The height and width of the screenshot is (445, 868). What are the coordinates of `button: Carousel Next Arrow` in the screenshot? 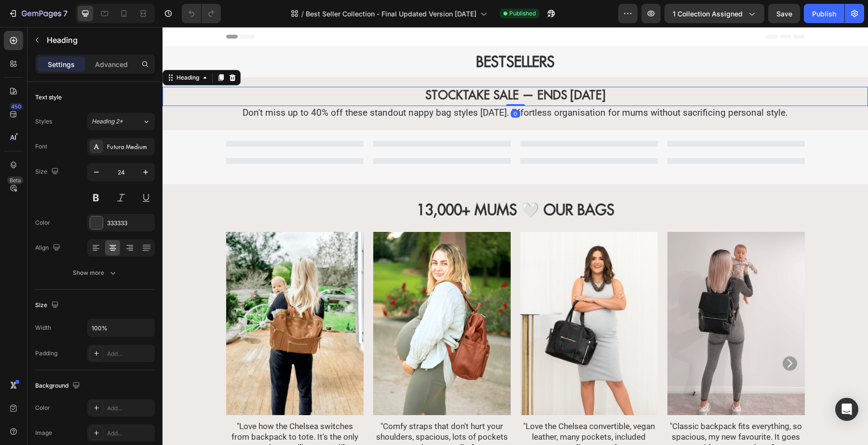 It's located at (627, 337).